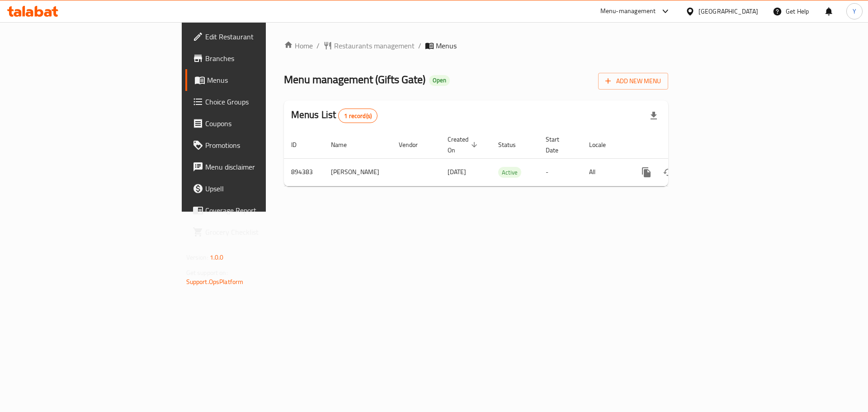  What do you see at coordinates (358, 115) in the screenshot?
I see `span: 1 record(s)` at bounding box center [358, 115].